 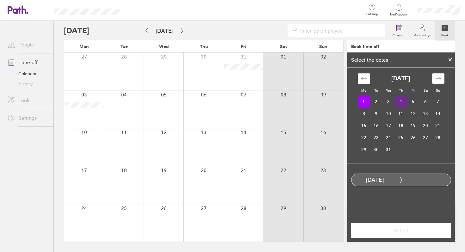 What do you see at coordinates (425, 138) in the screenshot?
I see `td: Choose Saturday, December 27, 2025 as your check-out date. It’s available.` at bounding box center [425, 138].